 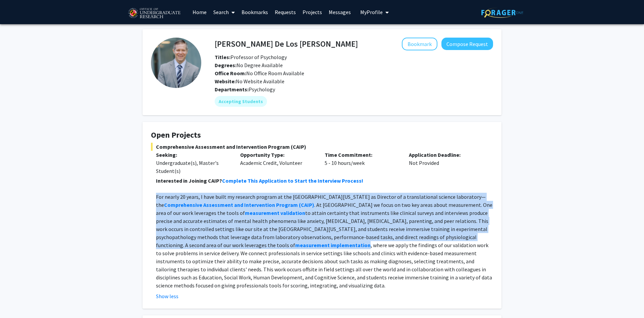 I want to click on p: Time Commitment:, so click(x=362, y=155).